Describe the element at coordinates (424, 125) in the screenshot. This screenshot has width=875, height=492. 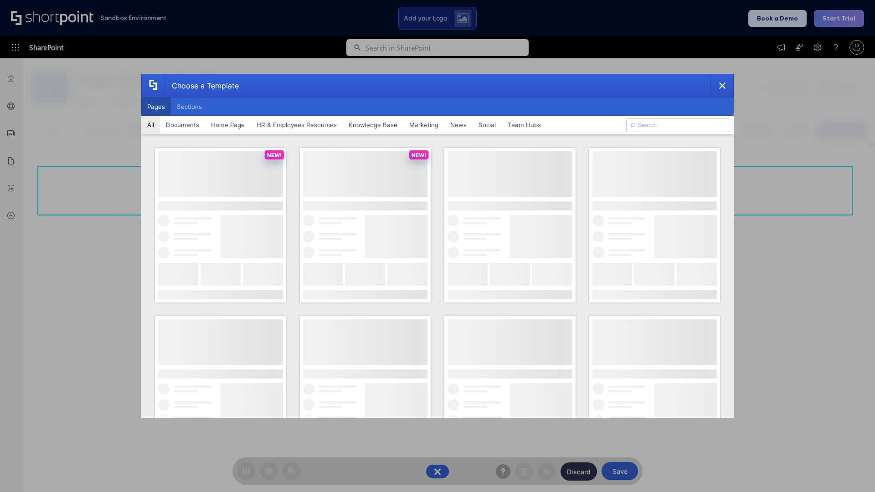
I see `button: Marketing` at that location.